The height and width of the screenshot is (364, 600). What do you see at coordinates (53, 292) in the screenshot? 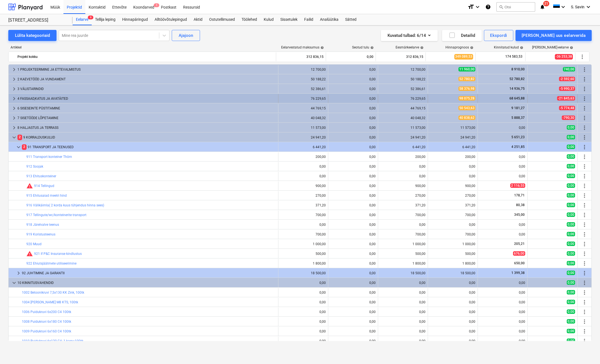
I see `a: 1002 Betoonikruvi 7,5x130 KK Zink, 100tk` at bounding box center [53, 292].